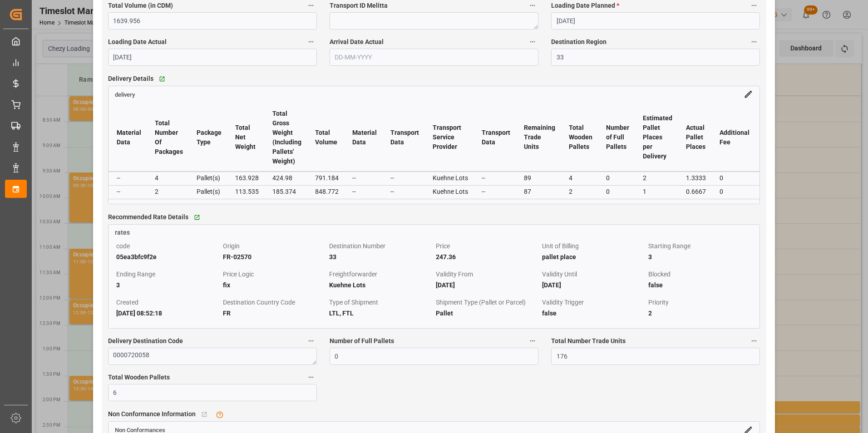  I want to click on button: Arrival Date Actual, so click(532, 42).